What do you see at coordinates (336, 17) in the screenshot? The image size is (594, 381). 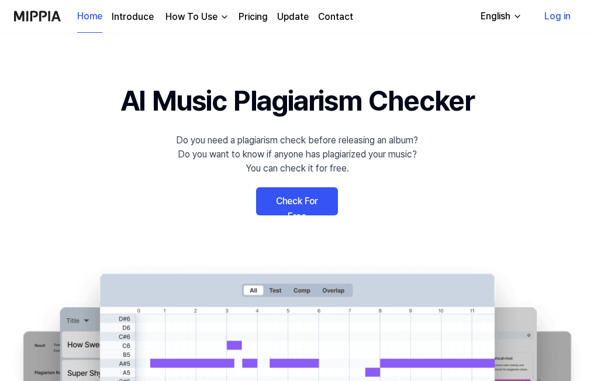 I see `a: Contact` at bounding box center [336, 17].